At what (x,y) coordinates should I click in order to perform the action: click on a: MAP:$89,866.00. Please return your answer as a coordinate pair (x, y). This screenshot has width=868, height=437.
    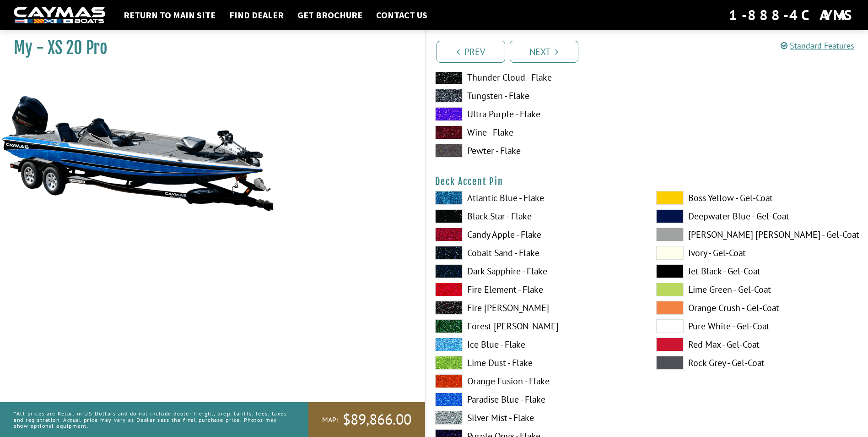
    Looking at the image, I should click on (367, 420).